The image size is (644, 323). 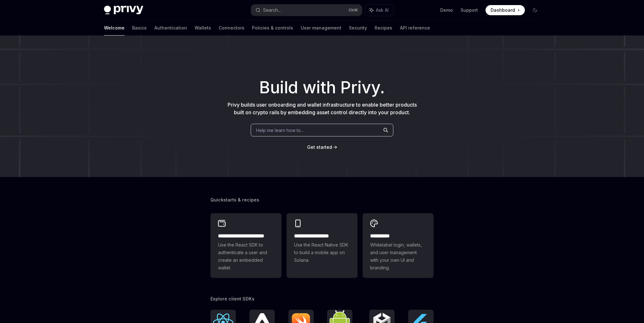 I want to click on span: Ask AI, so click(x=382, y=10).